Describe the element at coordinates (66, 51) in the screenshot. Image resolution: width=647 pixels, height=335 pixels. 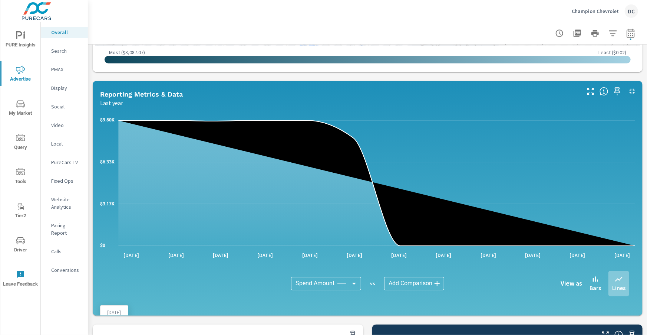
I see `p: Search` at that location.